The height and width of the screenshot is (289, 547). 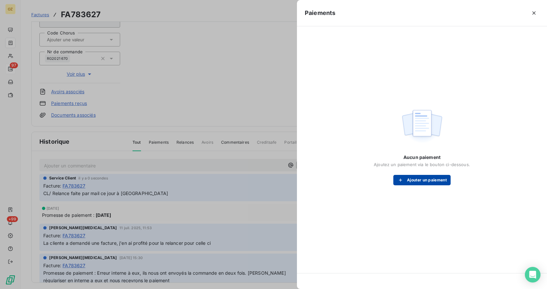 I want to click on button: Ajouter un paiement, so click(x=422, y=180).